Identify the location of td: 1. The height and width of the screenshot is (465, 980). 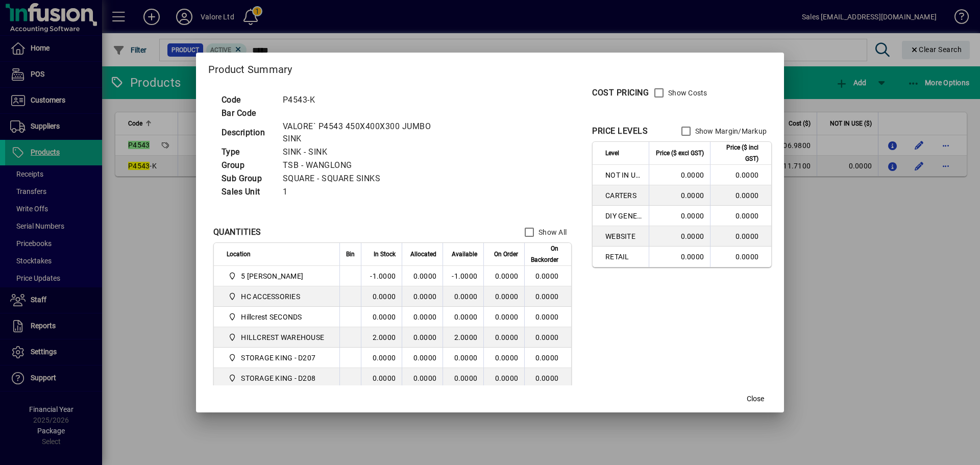
(370, 192).